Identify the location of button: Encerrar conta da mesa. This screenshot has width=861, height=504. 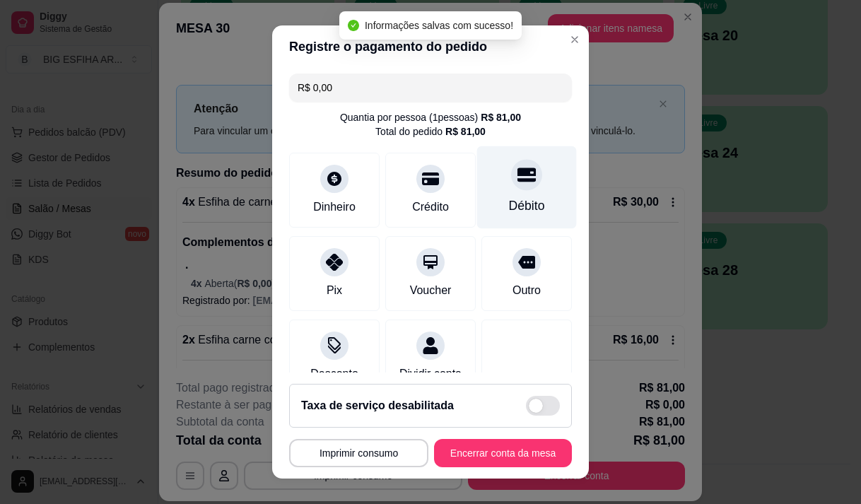
(502, 453).